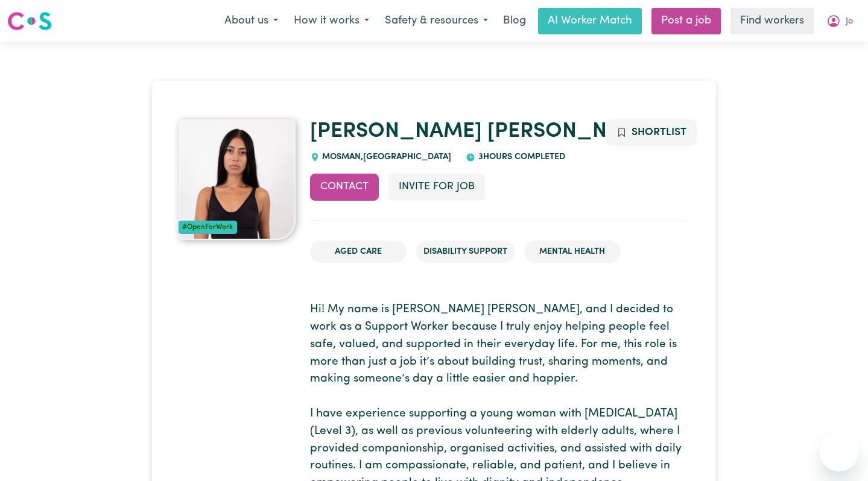 This screenshot has width=868, height=481. Describe the element at coordinates (590, 21) in the screenshot. I see `a: AI Worker Match` at that location.